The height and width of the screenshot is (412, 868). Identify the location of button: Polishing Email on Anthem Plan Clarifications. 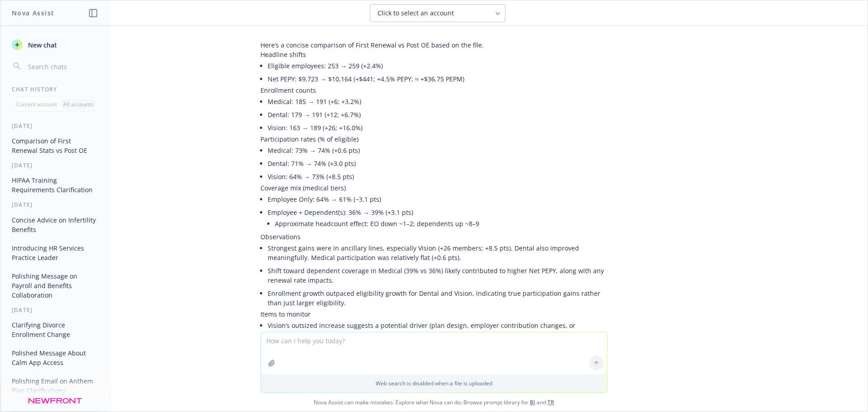
(54, 386).